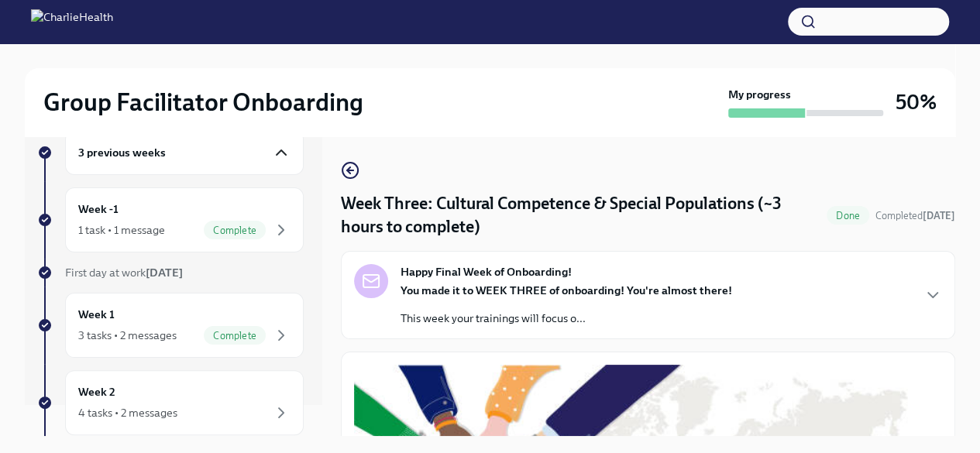 This screenshot has height=453, width=980. What do you see at coordinates (759, 95) in the screenshot?
I see `strong: My progress` at bounding box center [759, 95].